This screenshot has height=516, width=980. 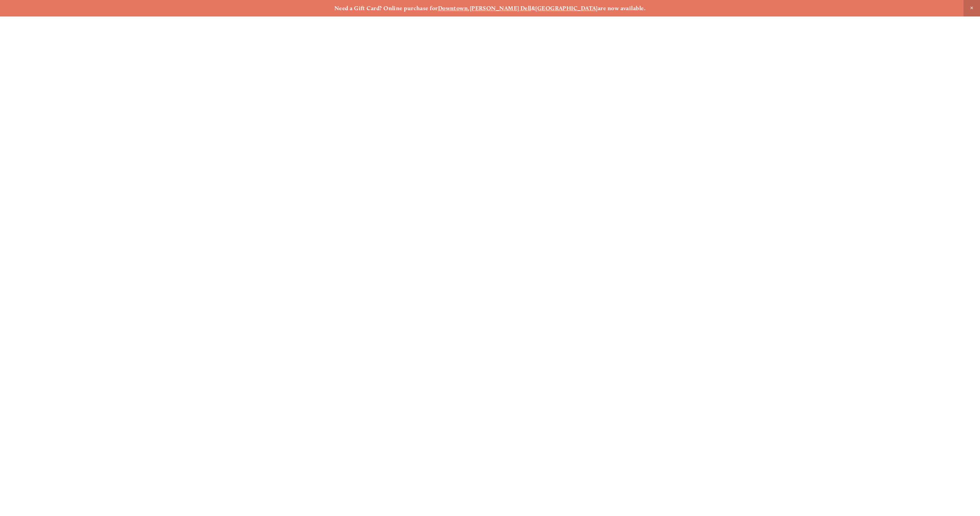 What do you see at coordinates (621, 9) in the screenshot?
I see `strong: are now available.` at bounding box center [621, 9].